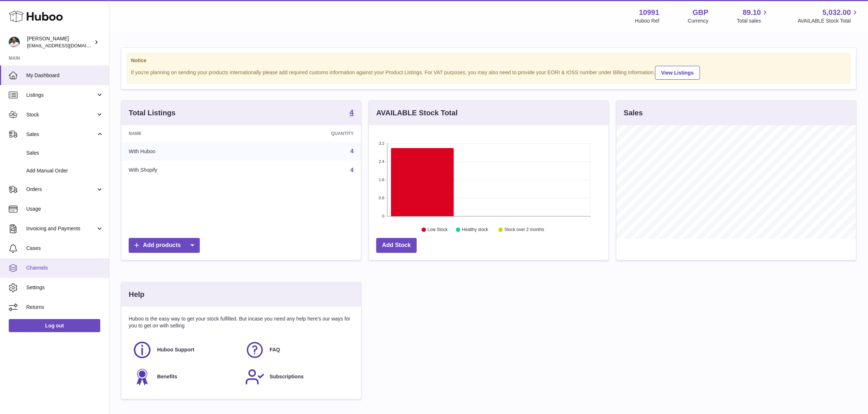  I want to click on span: 5,032.00, so click(837, 13).